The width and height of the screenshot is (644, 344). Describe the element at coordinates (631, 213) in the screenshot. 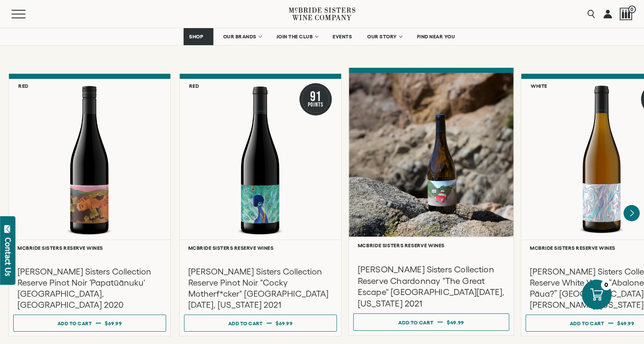

I see `button: Next` at that location.